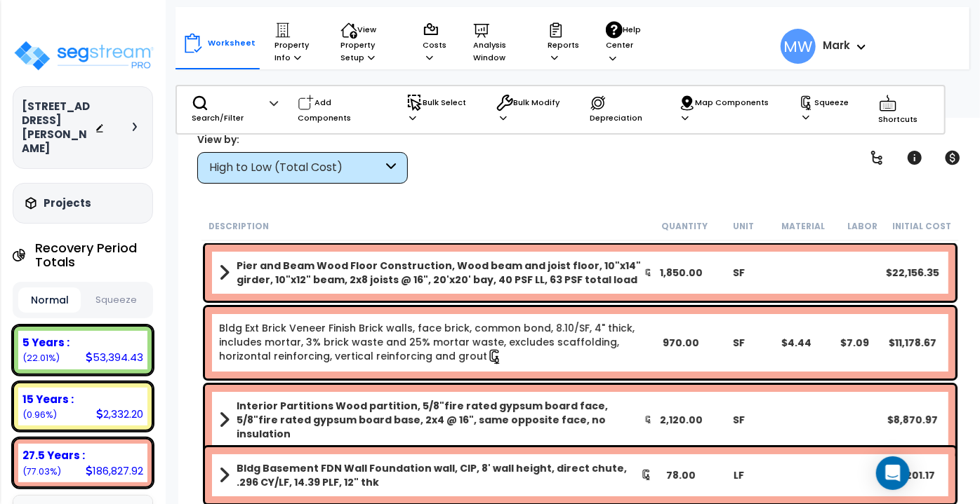  Describe the element at coordinates (744, 227) in the screenshot. I see `small: Unit` at that location.